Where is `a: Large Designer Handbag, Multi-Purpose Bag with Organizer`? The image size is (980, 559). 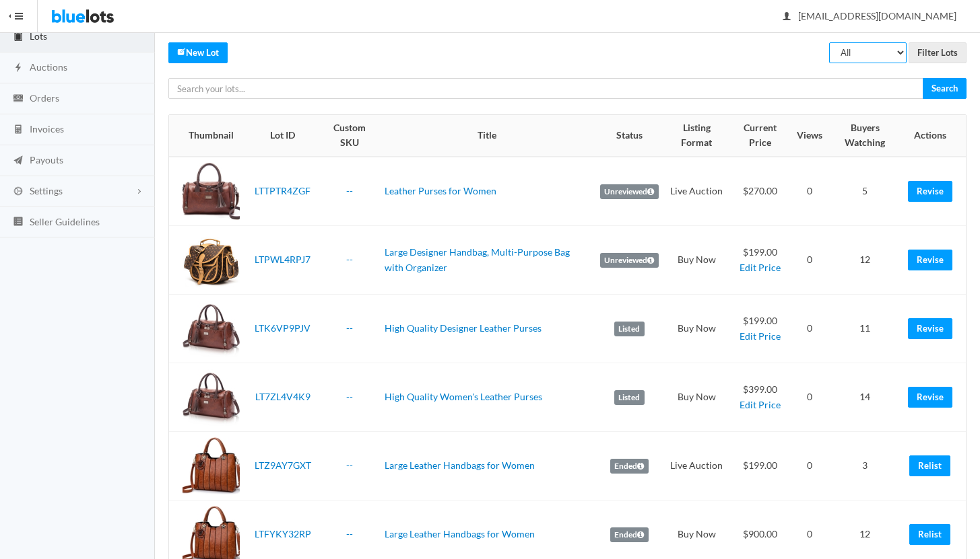 a: Large Designer Handbag, Multi-Purpose Bag with Organizer is located at coordinates (477, 260).